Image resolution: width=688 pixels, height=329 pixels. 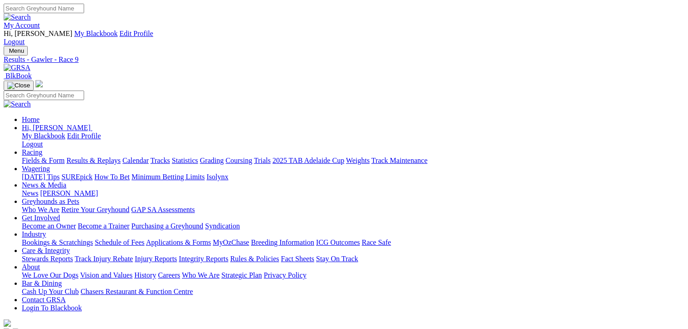 I want to click on a: Schedule of Fees, so click(x=119, y=242).